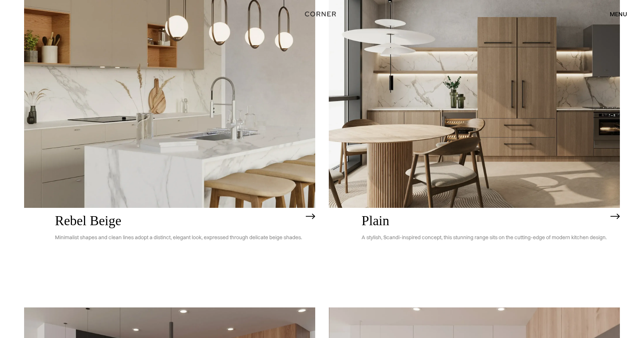 The image size is (644, 338). What do you see at coordinates (178, 237) in the screenshot?
I see `p: Minimalist shapes and clean lines adopt a distinct, elegant look, expressed through delicate beig...` at bounding box center [178, 237].